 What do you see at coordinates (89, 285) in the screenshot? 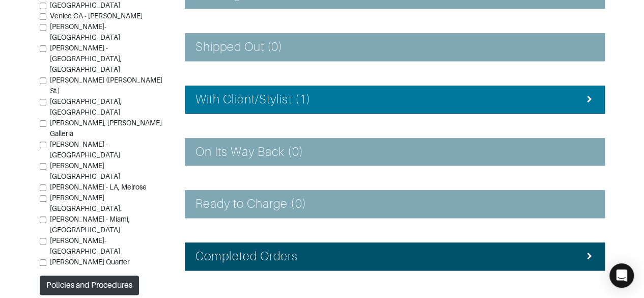
I see `button: Policies and Procedures` at bounding box center [89, 285].